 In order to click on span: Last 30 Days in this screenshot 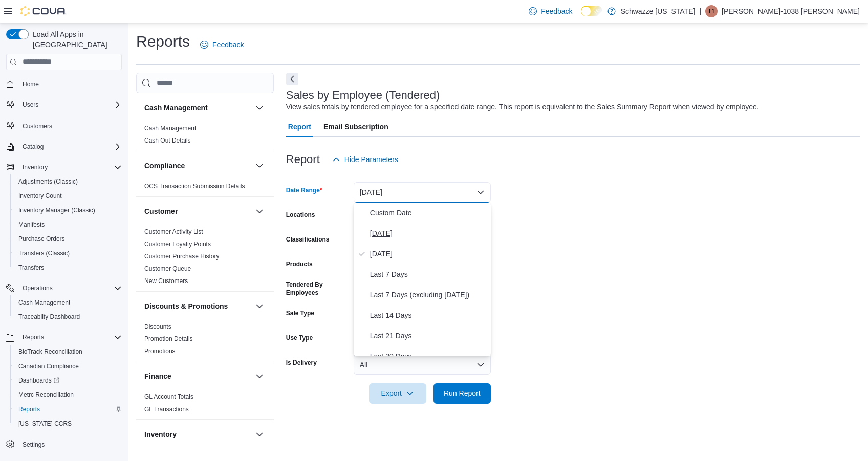, I will do `click(429, 356)`.